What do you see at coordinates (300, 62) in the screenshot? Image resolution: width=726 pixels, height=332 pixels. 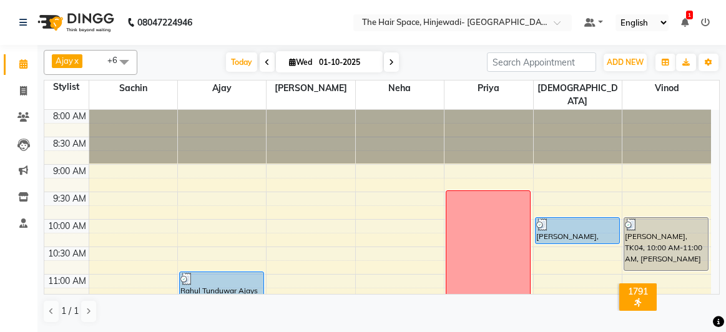 I see `span: Wed` at bounding box center [300, 62].